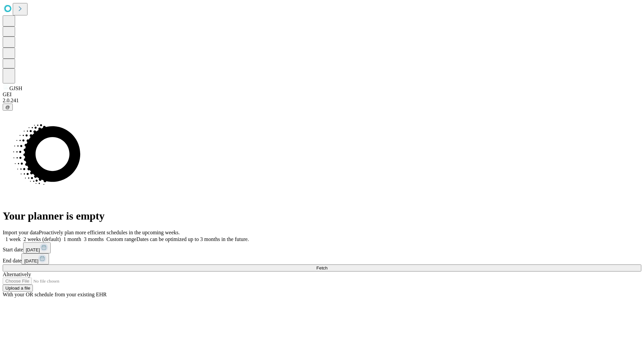 The image size is (644, 362). I want to click on div: End date, so click(322, 259).